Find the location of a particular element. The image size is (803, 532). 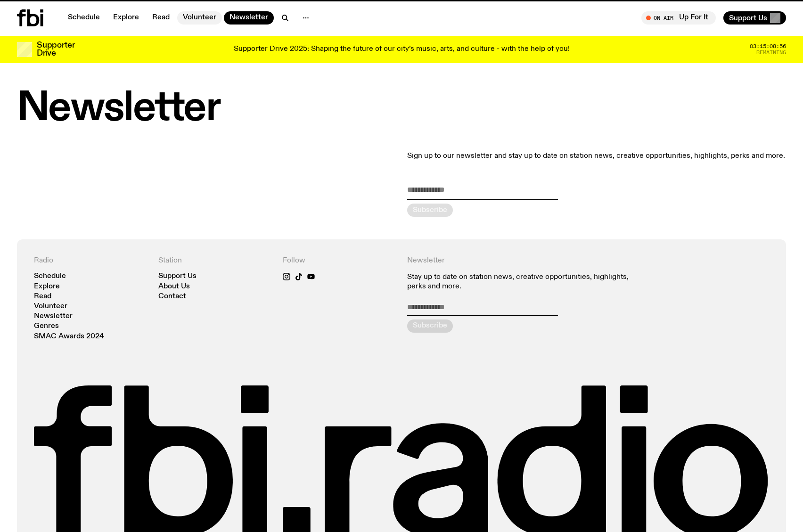

a: About Us is located at coordinates (174, 286).